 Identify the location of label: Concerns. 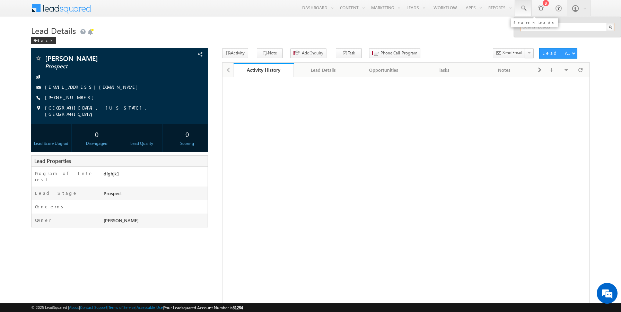
(50, 207).